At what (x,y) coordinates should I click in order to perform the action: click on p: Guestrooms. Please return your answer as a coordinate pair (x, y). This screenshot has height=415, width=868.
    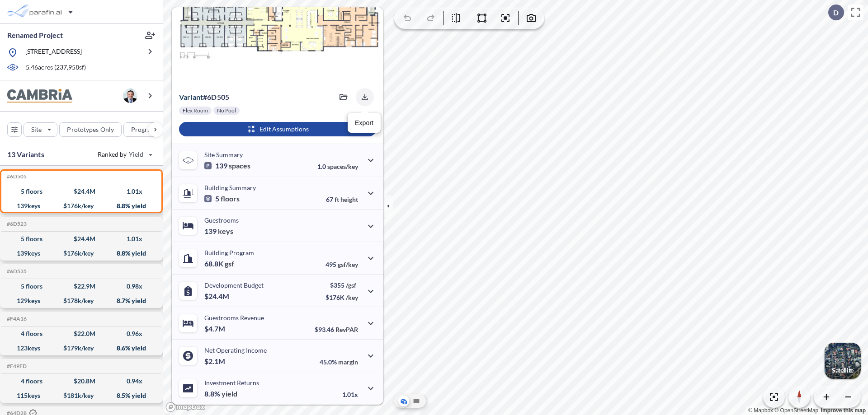
    Looking at the image, I should click on (221, 220).